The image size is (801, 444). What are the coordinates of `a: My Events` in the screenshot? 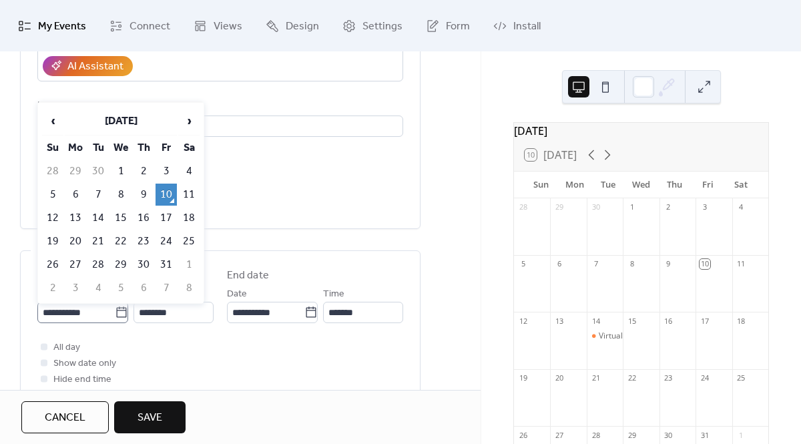 It's located at (52, 25).